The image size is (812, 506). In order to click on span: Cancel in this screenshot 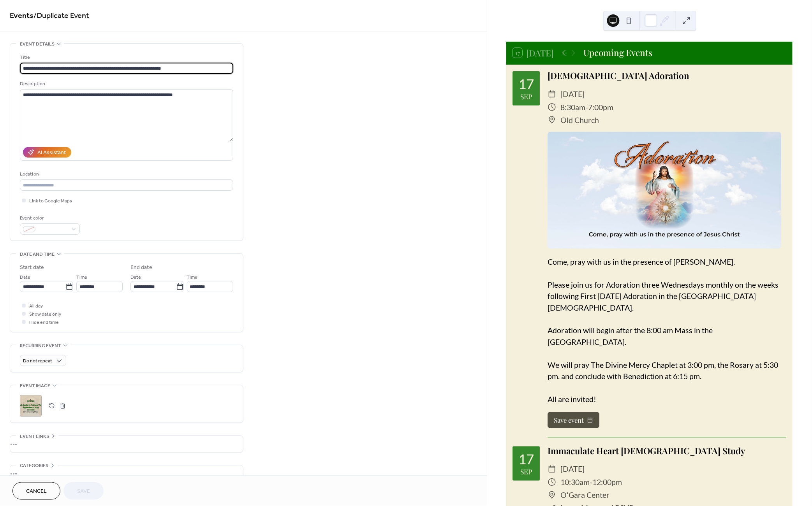, I will do `click(36, 492)`.